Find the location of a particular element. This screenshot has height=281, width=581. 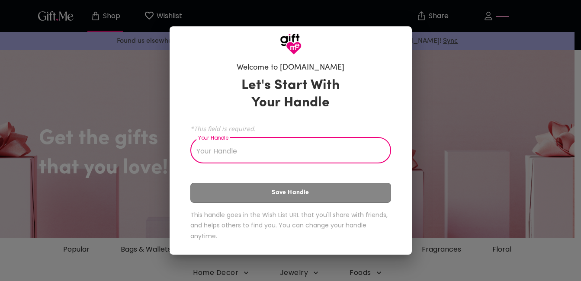

input: Your Handle is located at coordinates (286, 151).